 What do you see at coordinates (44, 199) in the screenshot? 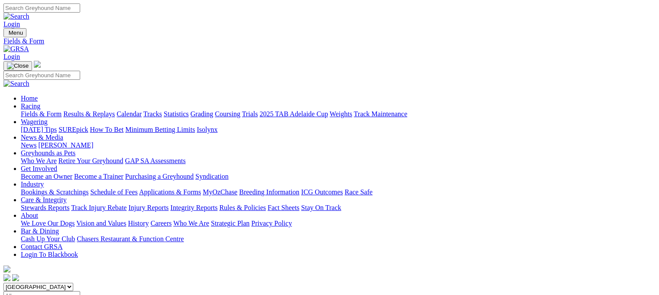
I see `a: Care & Integrity` at bounding box center [44, 199].